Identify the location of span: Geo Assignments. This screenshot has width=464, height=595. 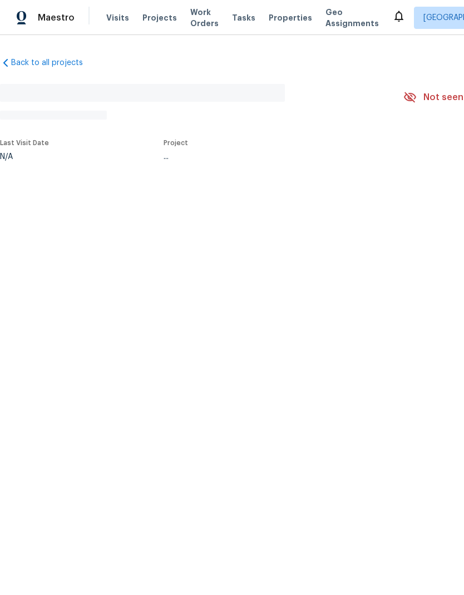
(352, 18).